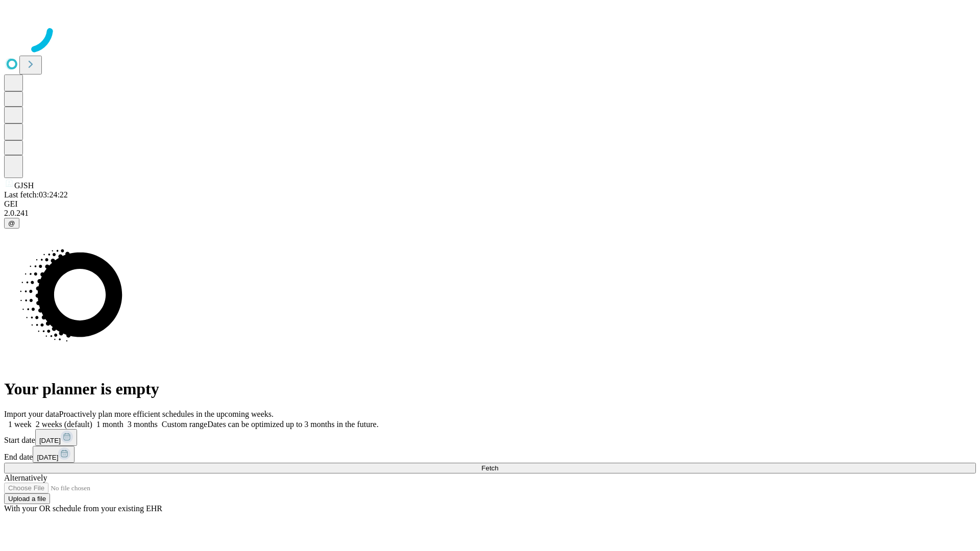  What do you see at coordinates (27, 498) in the screenshot?
I see `button: Upload a file` at bounding box center [27, 498].